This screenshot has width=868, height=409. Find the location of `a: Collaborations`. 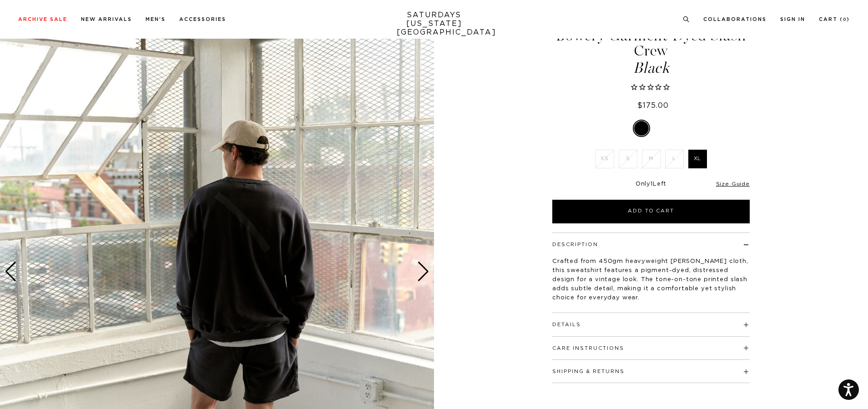

a: Collaborations is located at coordinates (735, 19).